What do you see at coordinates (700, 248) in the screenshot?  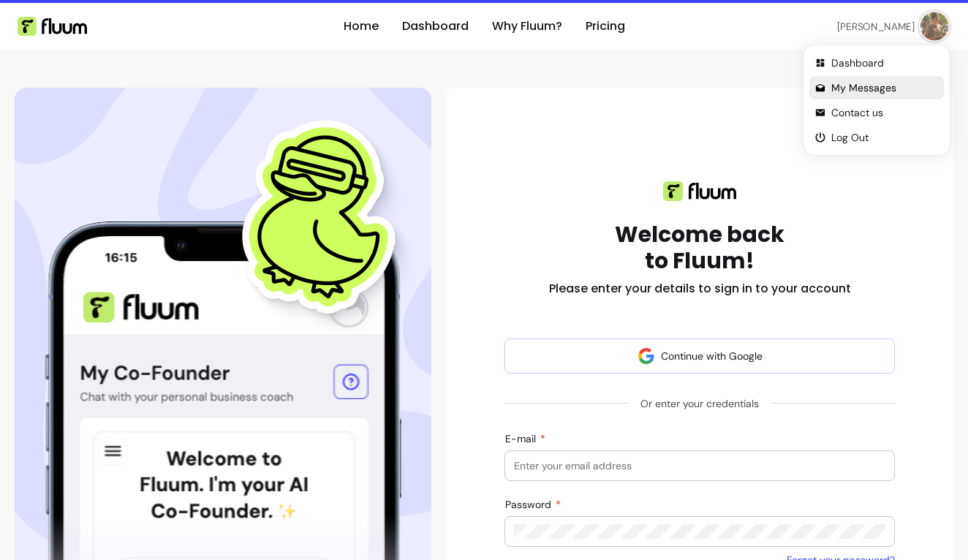 I see `h1: Welcome back to Fluum!` at bounding box center [700, 248].